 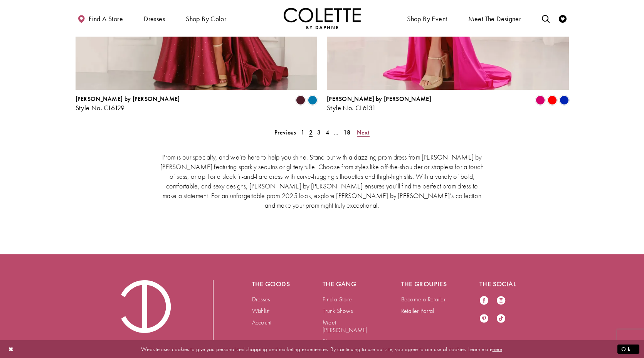 What do you see at coordinates (100, 108) in the screenshot?
I see `span: Style No. CL6129` at bounding box center [100, 108].